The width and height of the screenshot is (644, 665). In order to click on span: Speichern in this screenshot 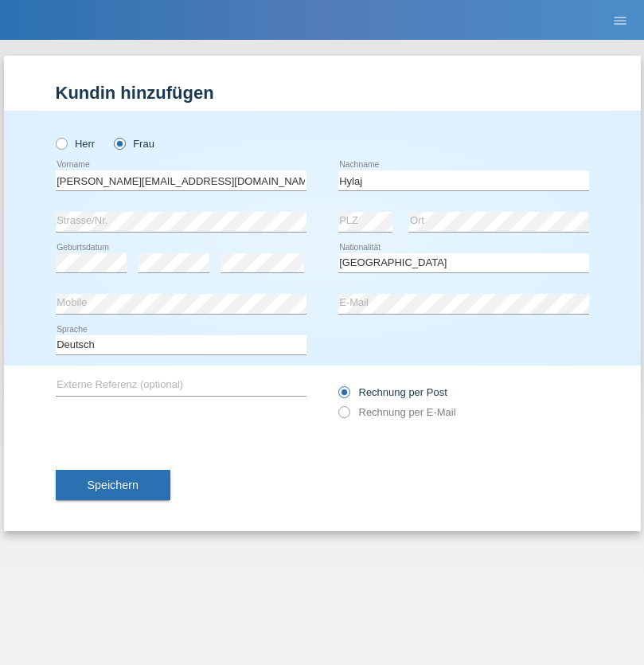, I will do `click(113, 485)`.